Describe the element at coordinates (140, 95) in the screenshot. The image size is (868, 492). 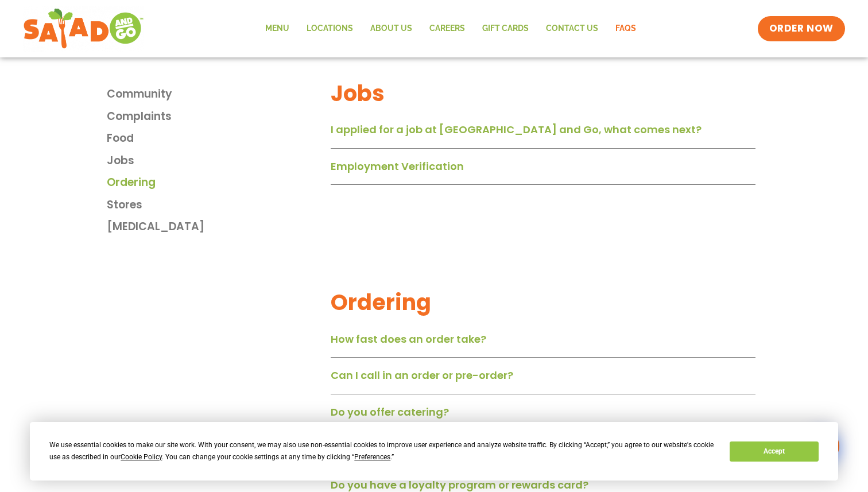
I see `span: Community` at that location.